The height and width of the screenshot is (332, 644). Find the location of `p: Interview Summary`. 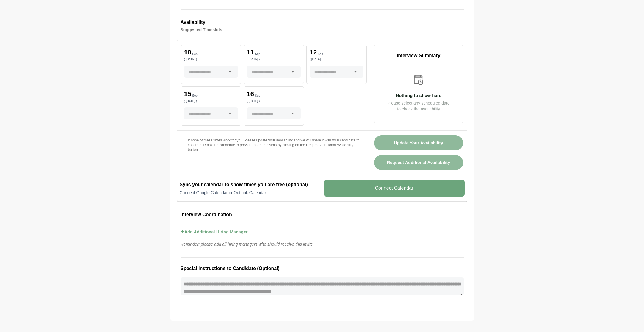

p: Interview Summary is located at coordinates (418, 56).